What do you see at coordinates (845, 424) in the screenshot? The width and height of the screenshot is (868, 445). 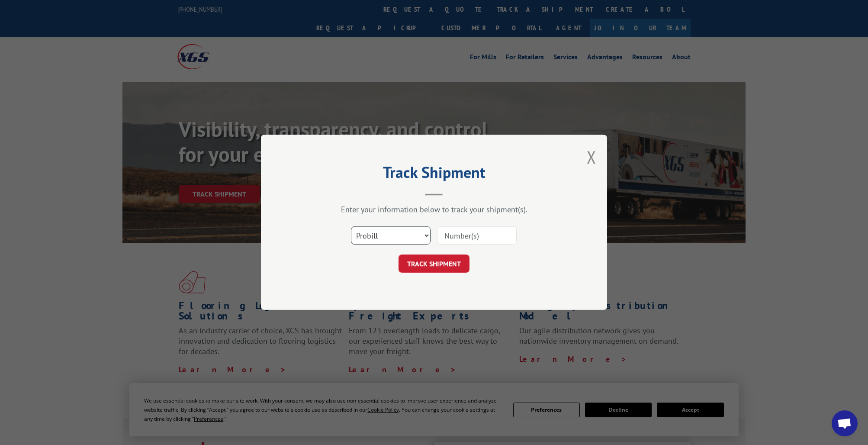 I see `div: Open chat` at bounding box center [845, 424].